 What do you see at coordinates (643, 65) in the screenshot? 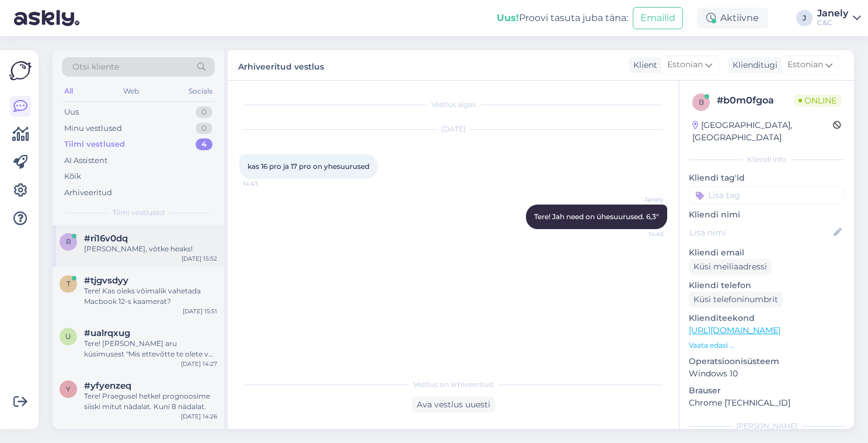
I see `div: Klient` at bounding box center [643, 65].